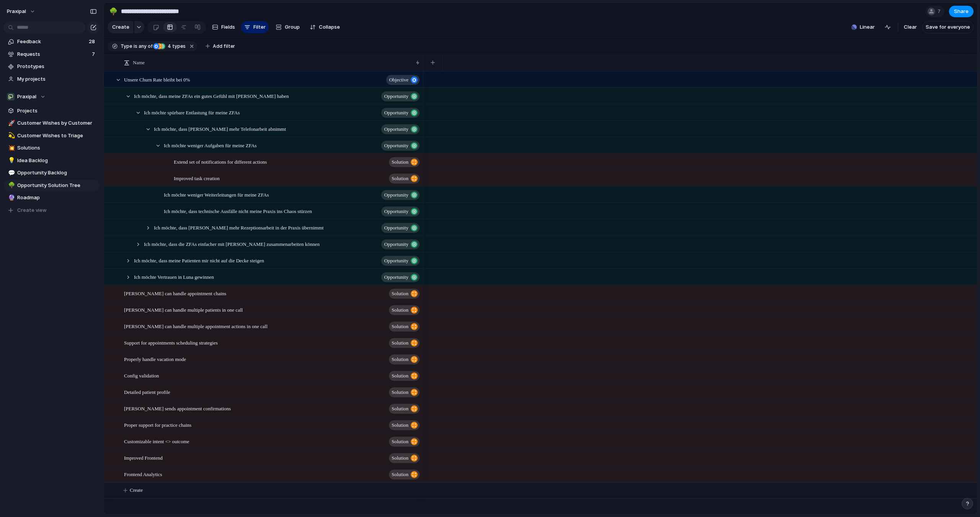  What do you see at coordinates (51, 123) in the screenshot?
I see `div: 🚀Customer Wishes by Customer` at bounding box center [51, 123].